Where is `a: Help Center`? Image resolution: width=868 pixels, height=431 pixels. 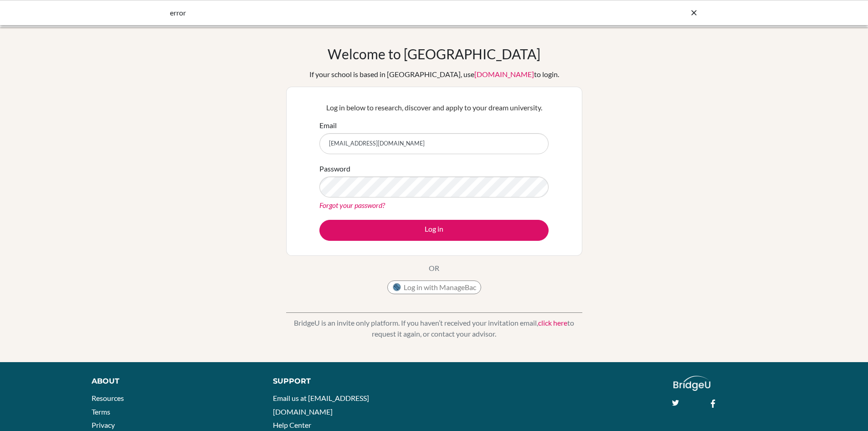
a: Help Center is located at coordinates (292, 425).